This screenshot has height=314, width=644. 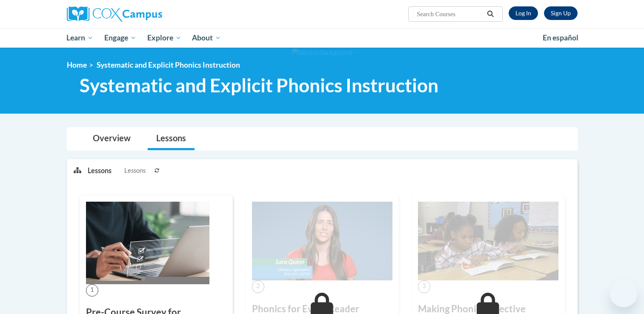 I want to click on a: Lessons, so click(x=171, y=139).